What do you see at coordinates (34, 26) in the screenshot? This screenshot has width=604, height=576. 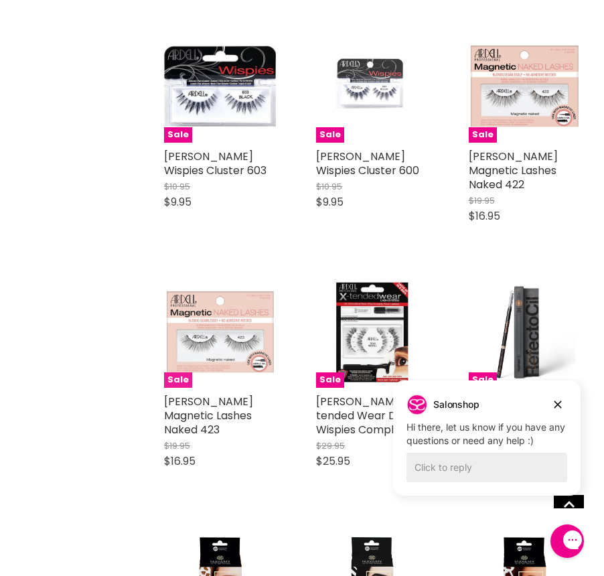 I see `img: Salonshop logo` at bounding box center [34, 26].